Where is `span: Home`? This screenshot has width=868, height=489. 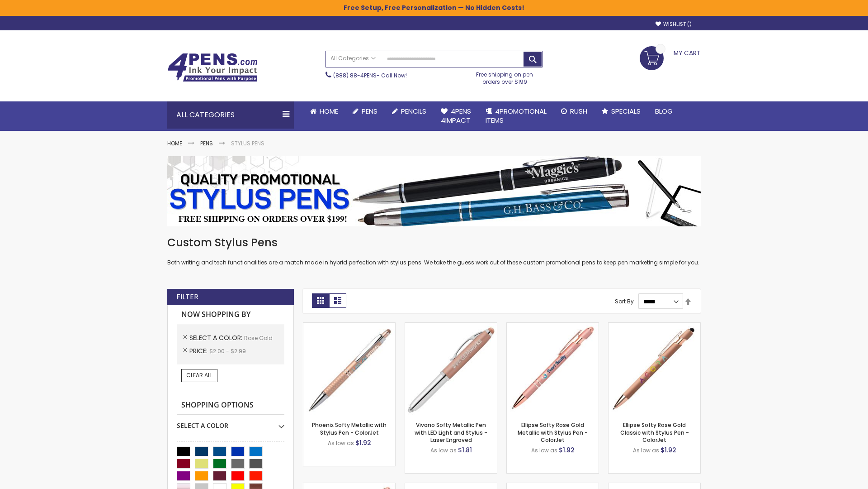 span: Home is located at coordinates (329, 111).